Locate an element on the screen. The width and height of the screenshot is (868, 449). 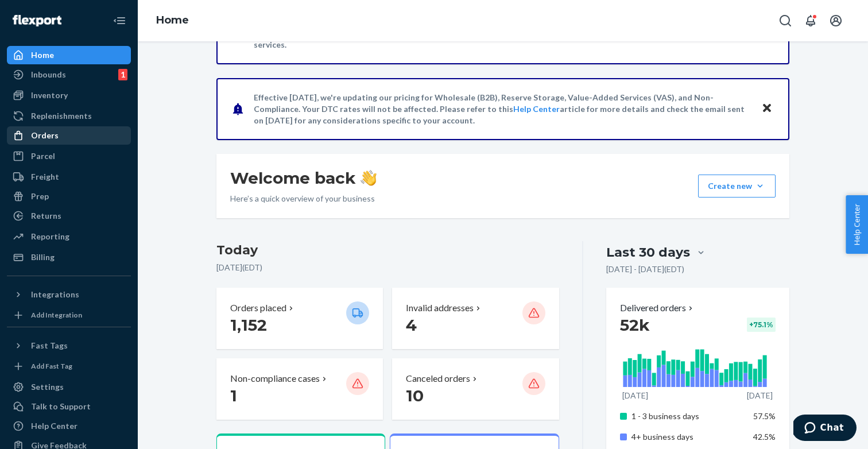
span: 42.5% is located at coordinates (765, 436).